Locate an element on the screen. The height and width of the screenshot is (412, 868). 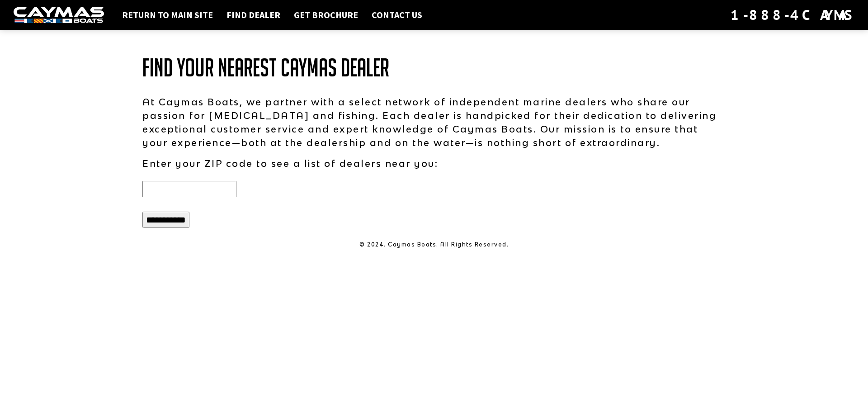
a: Get Brochure is located at coordinates (326, 15).